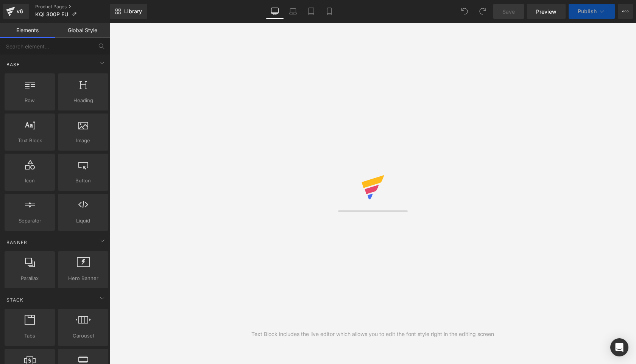  I want to click on span: Save, so click(508, 12).